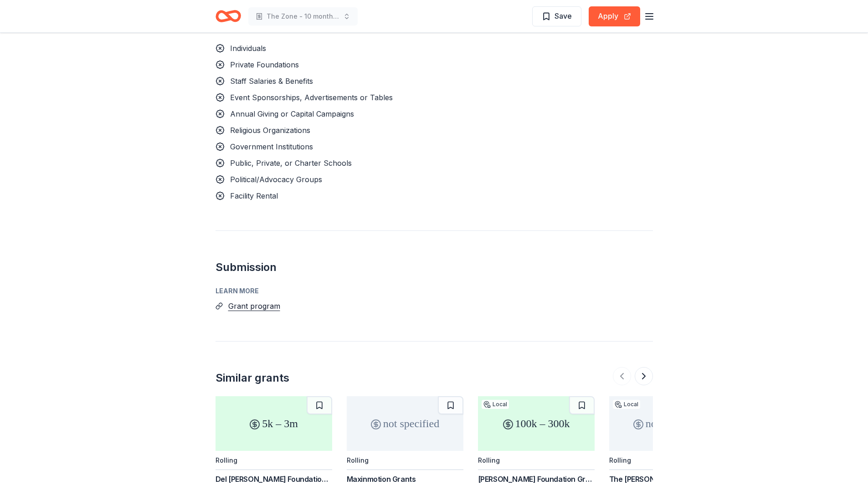 Image resolution: width=868 pixels, height=485 pixels. Describe the element at coordinates (434, 268) in the screenshot. I see `h2: Submission` at that location.